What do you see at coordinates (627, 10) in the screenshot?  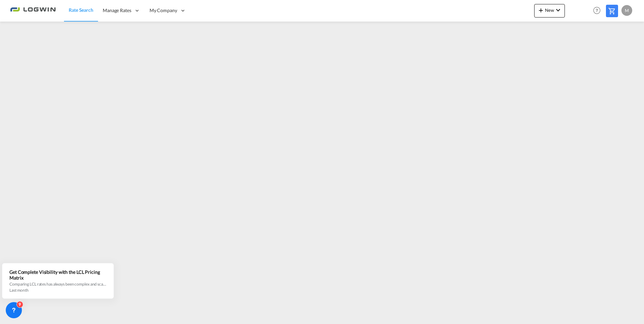 I see `div: M` at bounding box center [627, 10].